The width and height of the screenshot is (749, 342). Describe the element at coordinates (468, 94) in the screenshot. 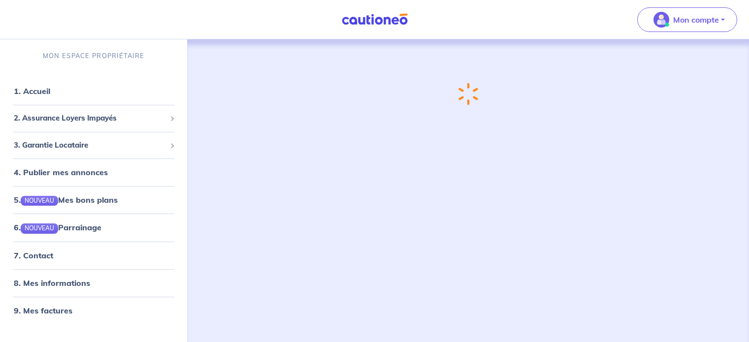

I see `img: loading-spinner` at that location.